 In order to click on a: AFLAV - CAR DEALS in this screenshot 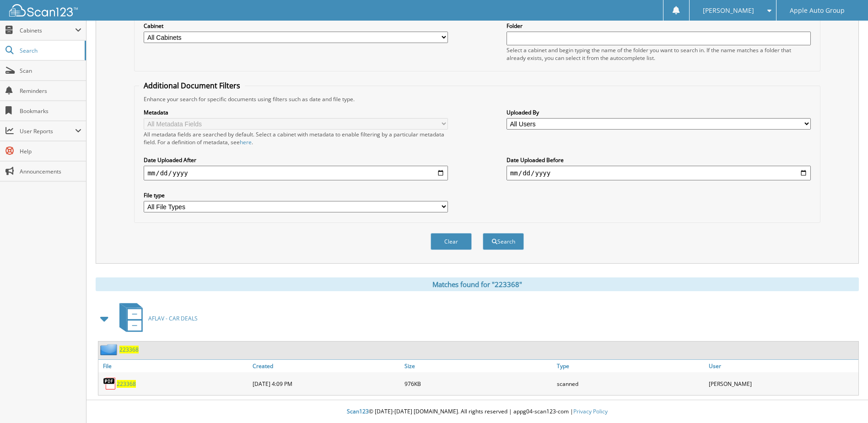, I will do `click(156, 319)`.